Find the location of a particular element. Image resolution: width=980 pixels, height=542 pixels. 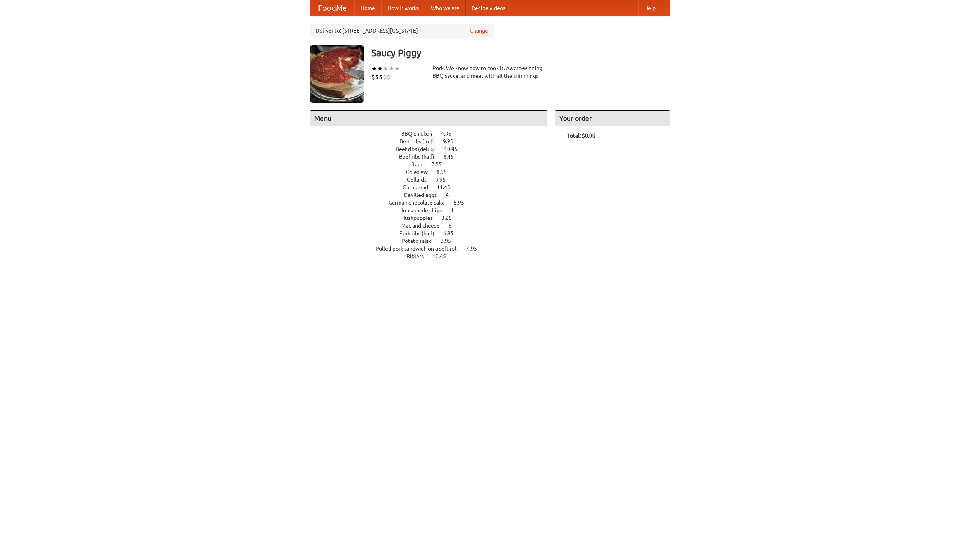

a: Beef ribs (full) 9.95 is located at coordinates (434, 141).